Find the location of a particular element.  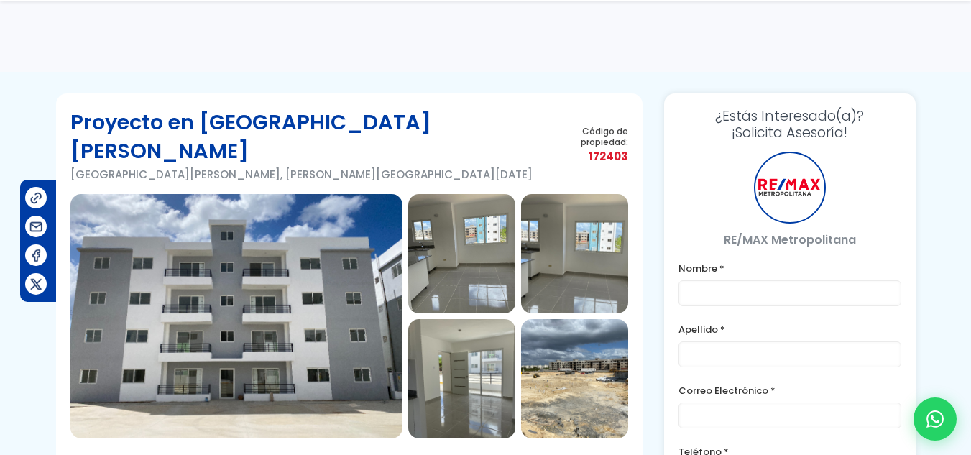

h3: ¡Solicita Asesoría! is located at coordinates (790, 124).